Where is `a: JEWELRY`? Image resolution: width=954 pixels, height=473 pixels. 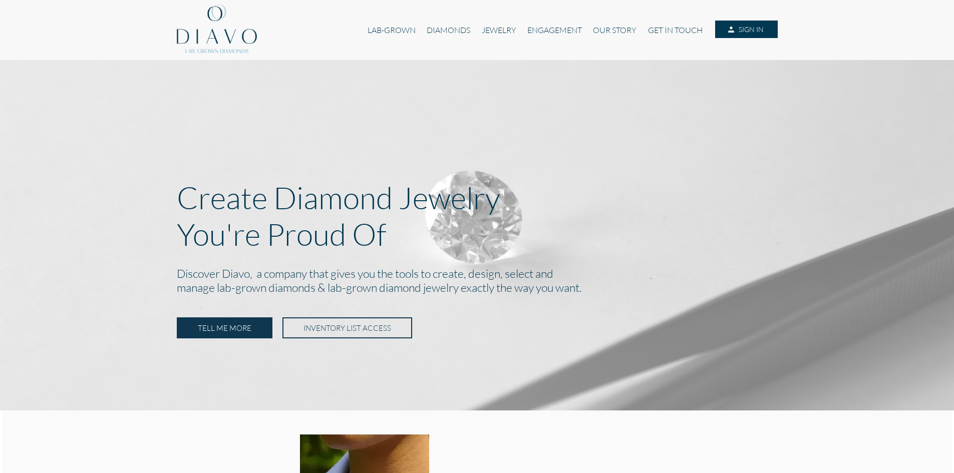 a: JEWELRY is located at coordinates (498, 30).